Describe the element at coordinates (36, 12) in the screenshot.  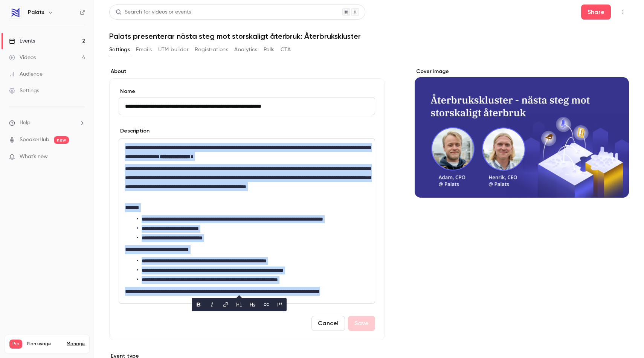
I see `h6: Palats` at that location.